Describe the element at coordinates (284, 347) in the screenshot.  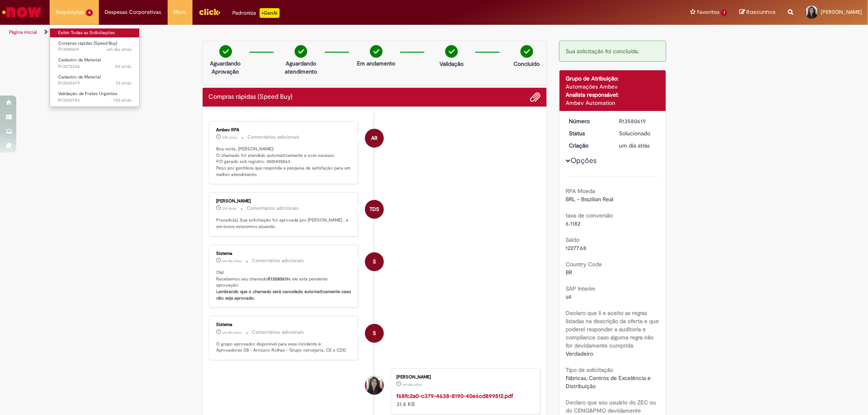
I see `p: O grupo aprovador disponível para esse incidente é: Aprovadores SB - Arosuco Rolhas - Grupo cerve...` at that location.